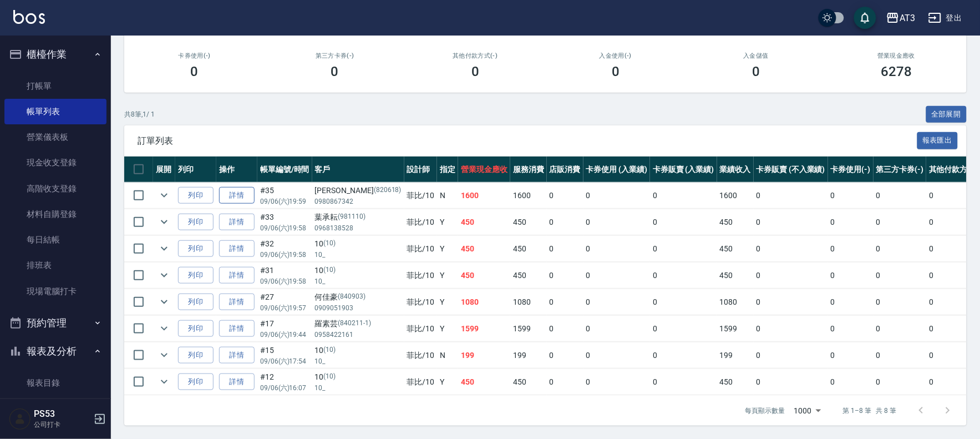 The height and width of the screenshot is (439, 980). What do you see at coordinates (565, 169) in the screenshot?
I see `th: 店販消費` at bounding box center [565, 169].